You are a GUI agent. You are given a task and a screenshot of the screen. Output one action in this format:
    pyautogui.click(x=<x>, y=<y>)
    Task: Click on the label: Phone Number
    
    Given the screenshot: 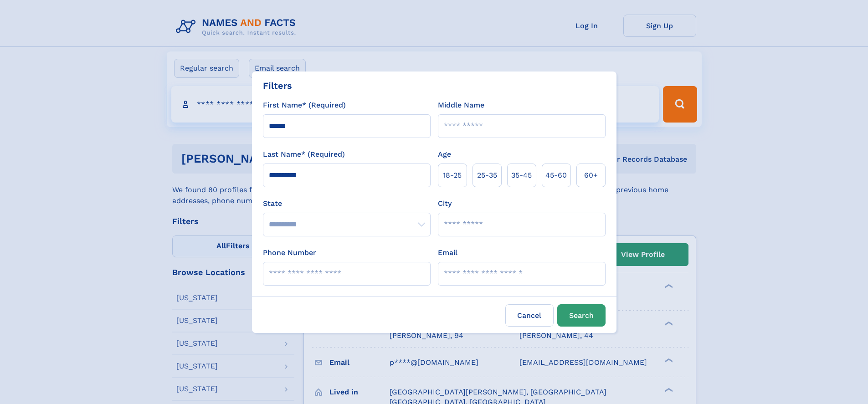 What is the action you would take?
    pyautogui.click(x=289, y=253)
    